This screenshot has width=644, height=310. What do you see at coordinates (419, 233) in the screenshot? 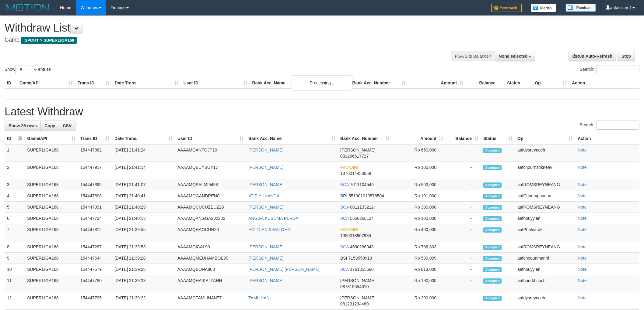
I see `td: Rp 400,000` at bounding box center [419, 233].